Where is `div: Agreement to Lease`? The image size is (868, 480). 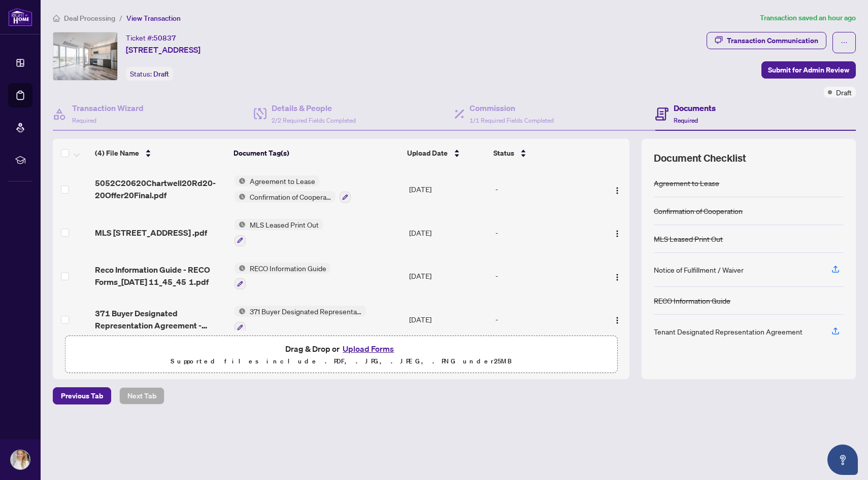
div: Agreement to Lease is located at coordinates (686, 183).